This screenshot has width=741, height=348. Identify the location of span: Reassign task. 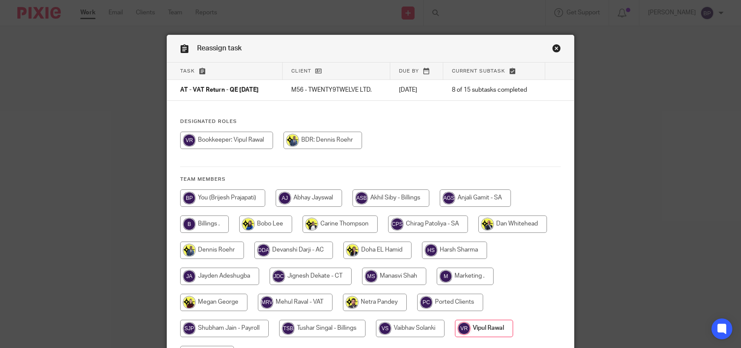
(219, 48).